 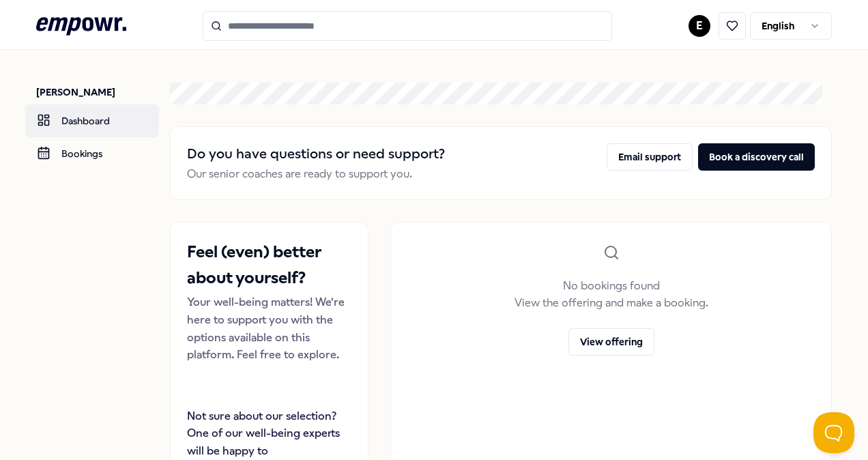 What do you see at coordinates (92, 154) in the screenshot?
I see `a: Bookings` at bounding box center [92, 154].